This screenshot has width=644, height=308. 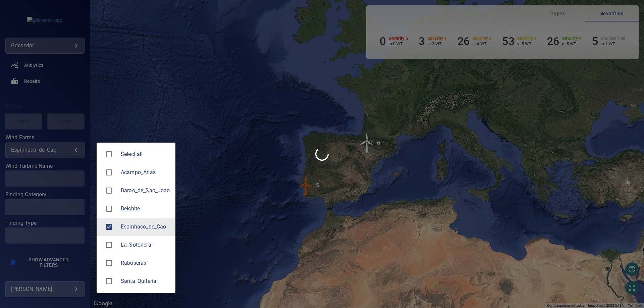 I want to click on div: Wind Farms Barao_de_Sao_Joao, so click(x=145, y=191).